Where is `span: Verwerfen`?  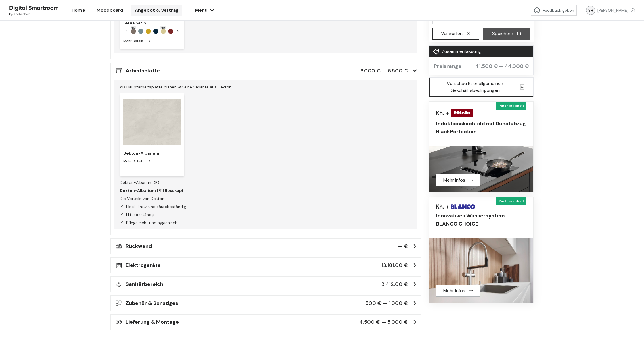
span: Verwerfen is located at coordinates (451, 34).